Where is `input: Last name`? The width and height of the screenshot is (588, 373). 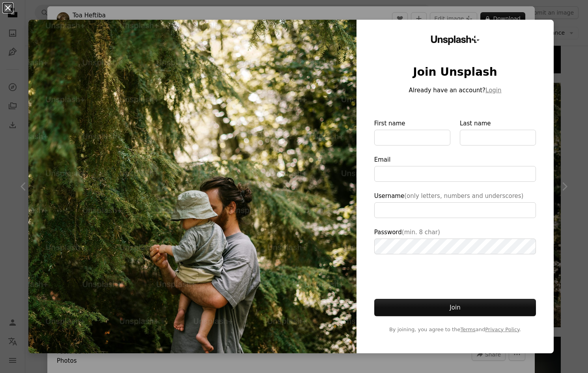
input: Last name is located at coordinates (498, 138).